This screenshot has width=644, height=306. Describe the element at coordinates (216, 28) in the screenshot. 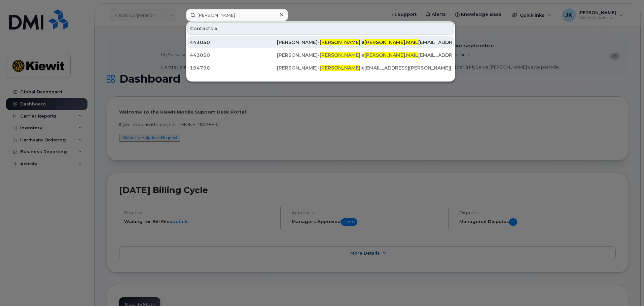

I see `span: 4` at that location.